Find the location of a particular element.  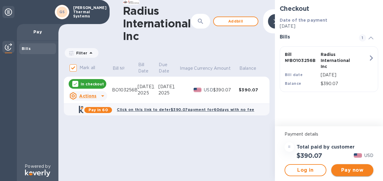

p: Pay is located at coordinates (38, 32).